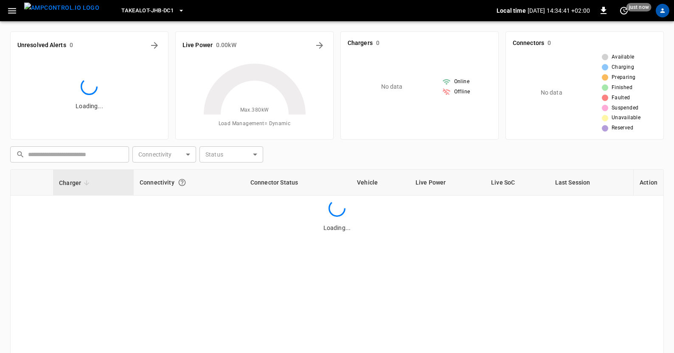 The image size is (674, 353). What do you see at coordinates (42, 45) in the screenshot?
I see `h6: Unresolved Alerts` at bounding box center [42, 45].